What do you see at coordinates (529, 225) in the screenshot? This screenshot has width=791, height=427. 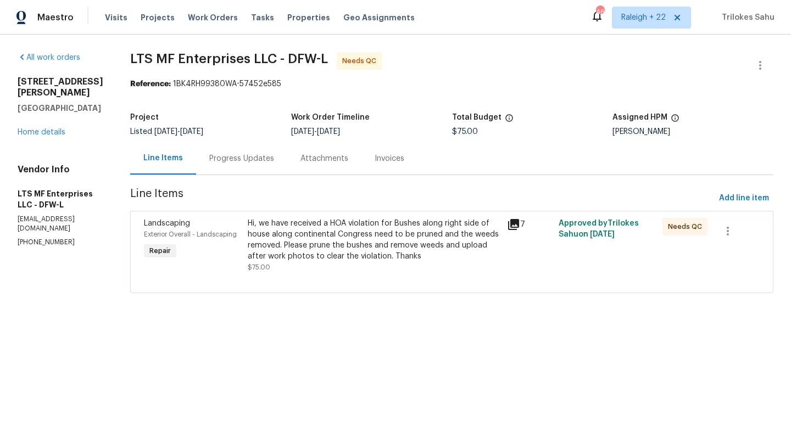 I see `div: 7` at bounding box center [529, 225].